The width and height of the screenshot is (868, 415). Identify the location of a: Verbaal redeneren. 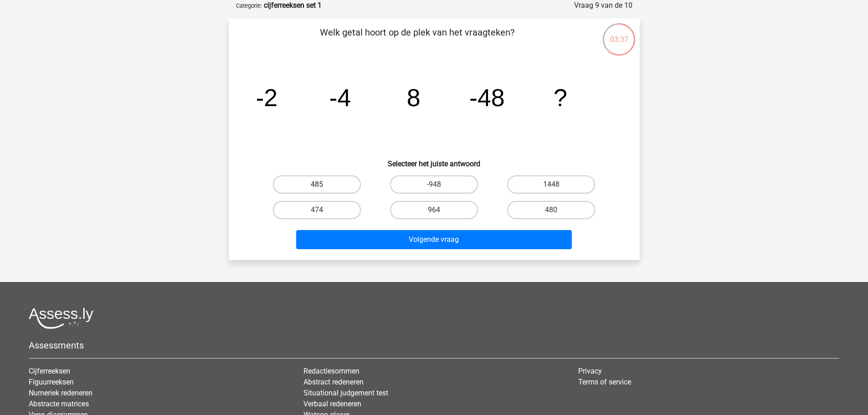
(332, 404).